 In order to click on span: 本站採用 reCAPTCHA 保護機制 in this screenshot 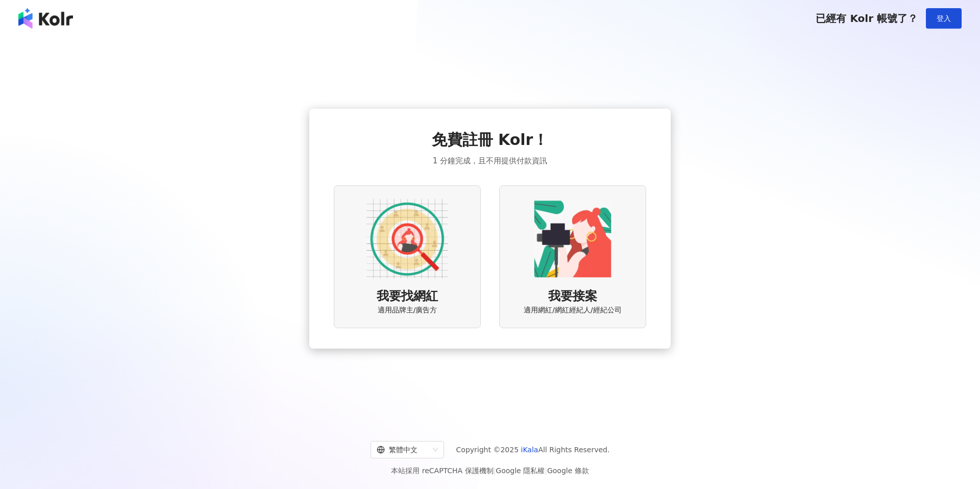, I will do `click(489, 471)`.